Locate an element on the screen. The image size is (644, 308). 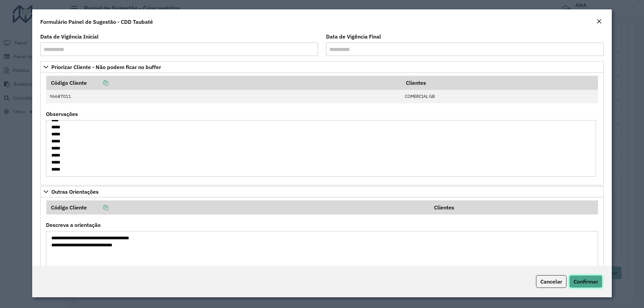
button: Cancelar is located at coordinates (551, 282).